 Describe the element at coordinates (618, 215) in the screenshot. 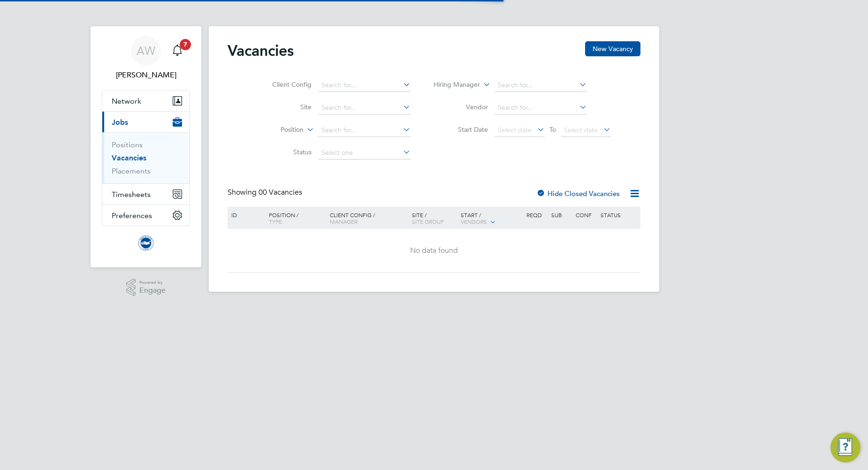

I see `div: Status` at that location.